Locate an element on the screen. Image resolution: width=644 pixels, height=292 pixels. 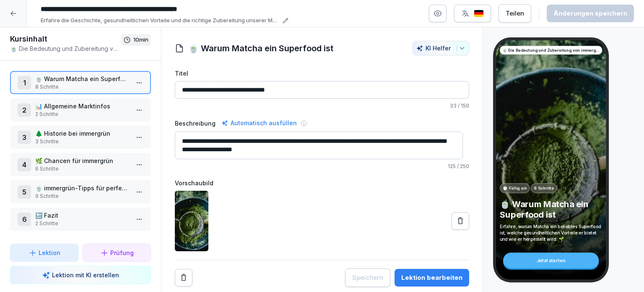
button: Lektion is located at coordinates (44, 252).